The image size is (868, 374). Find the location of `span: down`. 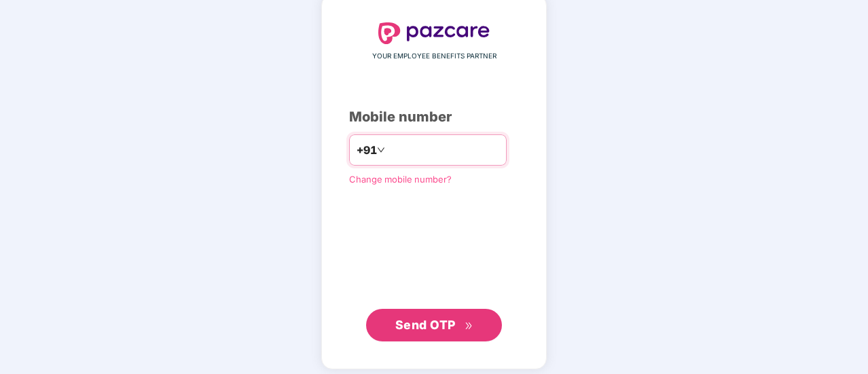

span: down is located at coordinates (381, 150).